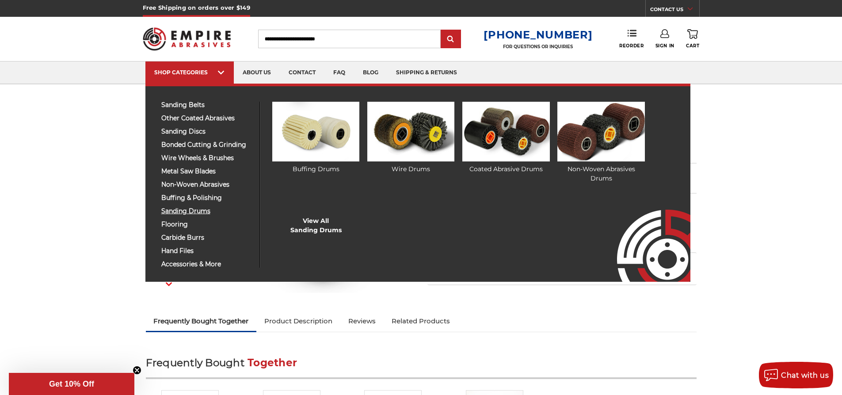  What do you see at coordinates (362, 321) in the screenshot?
I see `a: Reviews` at bounding box center [362, 321].